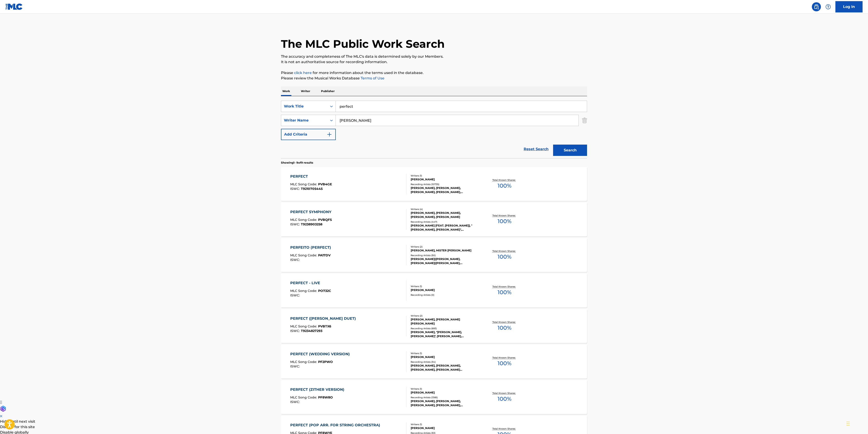  I want to click on div: Help, so click(828, 7).